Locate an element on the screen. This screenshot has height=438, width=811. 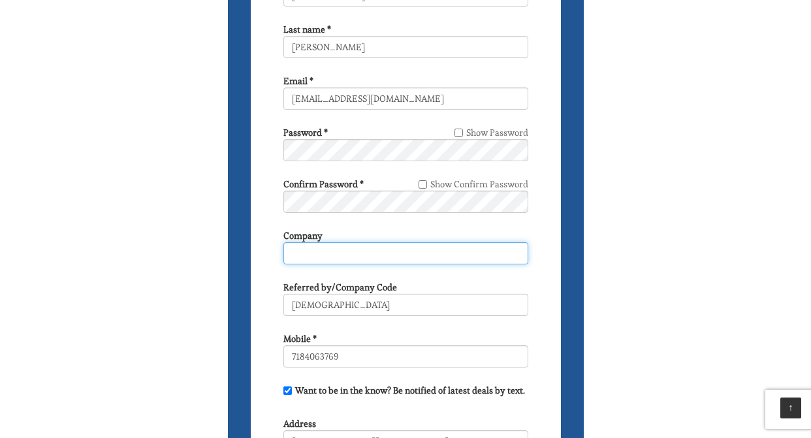
label: Email * is located at coordinates (299, 81).